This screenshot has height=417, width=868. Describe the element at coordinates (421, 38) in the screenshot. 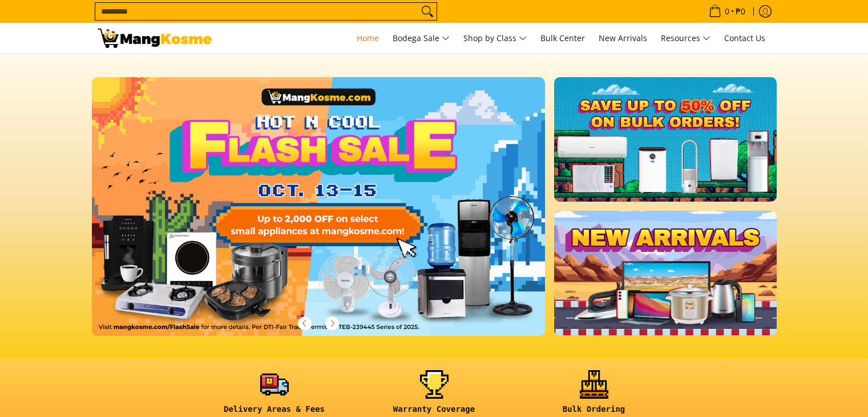

I see `span: Bodega Sale` at that location.